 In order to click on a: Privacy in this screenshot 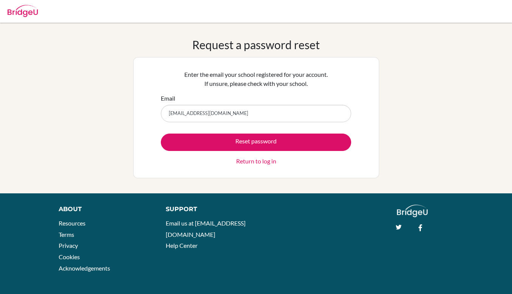, I will do `click(68, 245)`.